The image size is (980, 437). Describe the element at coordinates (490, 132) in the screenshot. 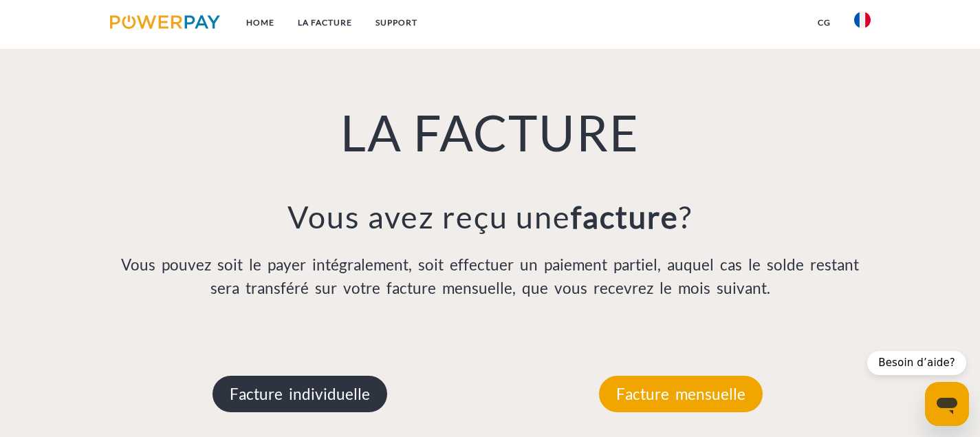

I see `h1: LA FACTURE` at that location.